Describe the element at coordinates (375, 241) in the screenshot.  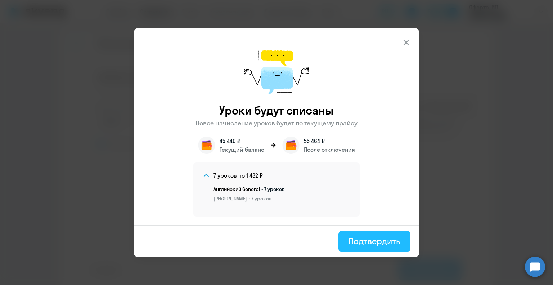
I see `div: Подтвердить` at that location.